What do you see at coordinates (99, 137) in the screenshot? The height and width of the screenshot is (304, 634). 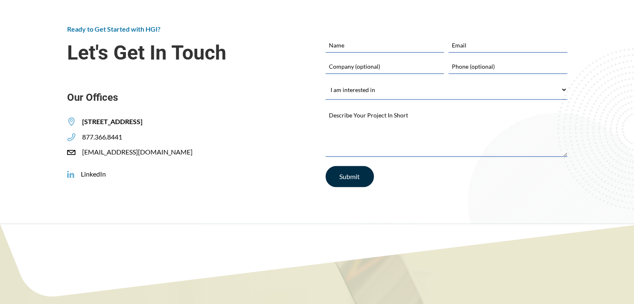 I see `span: 877.366.8441` at bounding box center [99, 137].